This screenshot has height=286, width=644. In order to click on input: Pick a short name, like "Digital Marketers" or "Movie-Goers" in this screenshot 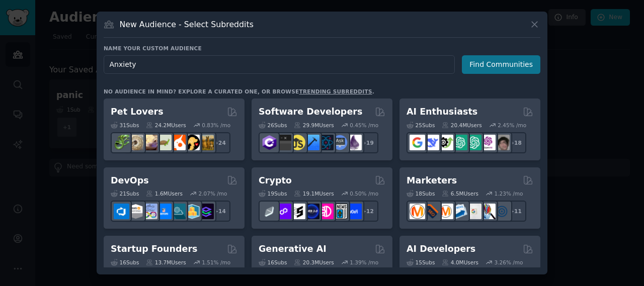, I will do `click(279, 64)`.